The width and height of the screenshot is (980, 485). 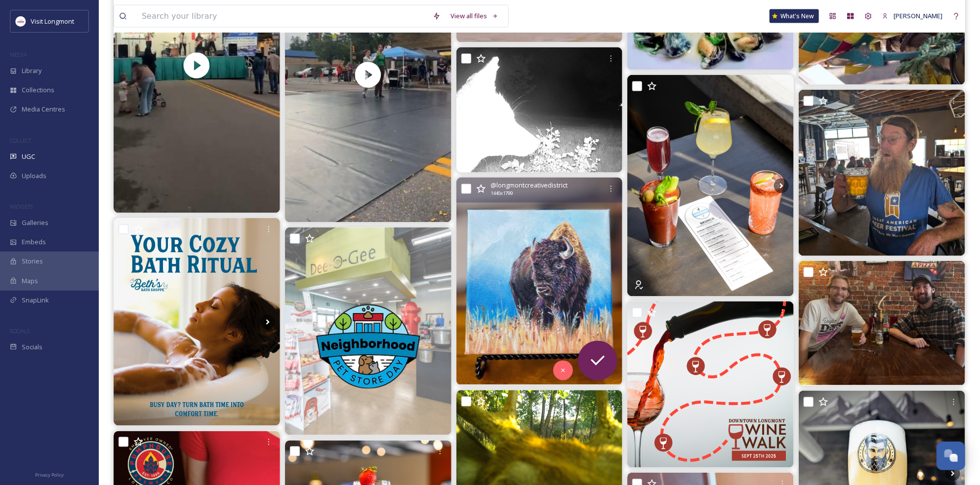 What do you see at coordinates (33, 242) in the screenshot?
I see `span: Embeds` at bounding box center [33, 242].